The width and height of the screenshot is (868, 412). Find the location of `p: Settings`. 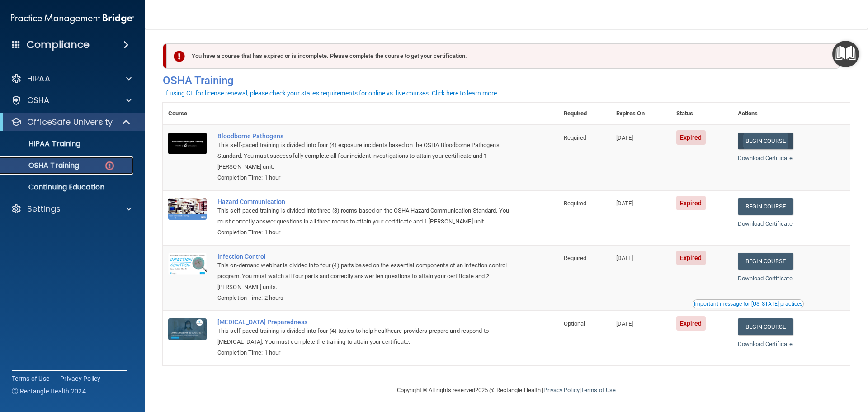

p: Settings is located at coordinates (44, 209).